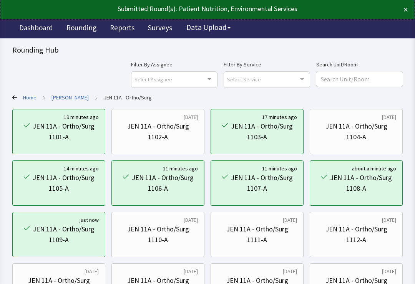 Image resolution: width=415 pixels, height=284 pixels. I want to click on div: 1109-A, so click(59, 240).